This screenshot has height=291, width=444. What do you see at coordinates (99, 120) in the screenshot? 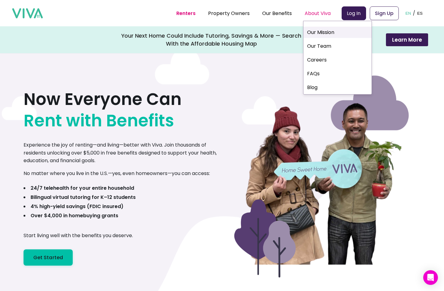
I see `span: Rent with Benefits` at bounding box center [99, 120].